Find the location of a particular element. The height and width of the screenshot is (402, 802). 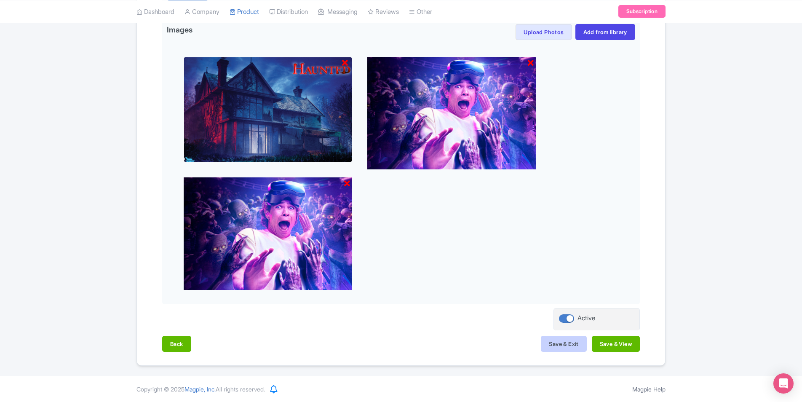

button: Upload Photos is located at coordinates (543, 32).